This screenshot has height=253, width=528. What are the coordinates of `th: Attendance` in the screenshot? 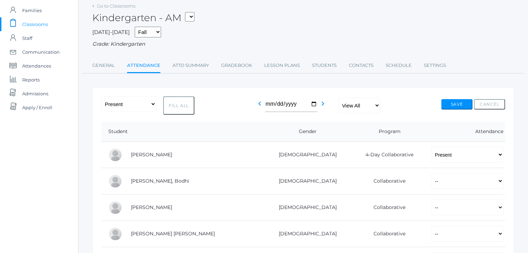 It's located at (464, 132).